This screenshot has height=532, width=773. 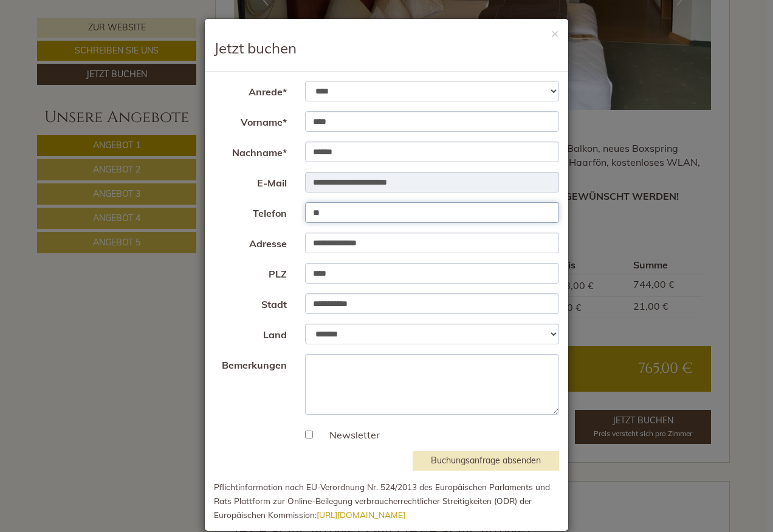 I want to click on label: E-Mail, so click(x=250, y=181).